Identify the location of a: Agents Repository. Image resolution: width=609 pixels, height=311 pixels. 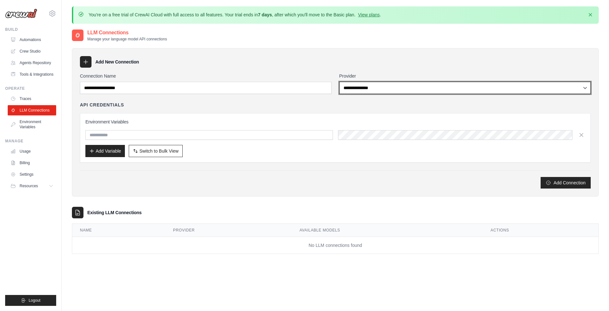
(32, 63).